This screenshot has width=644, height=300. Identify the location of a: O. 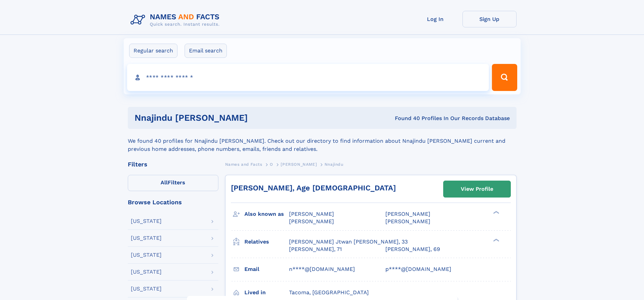
(271, 164).